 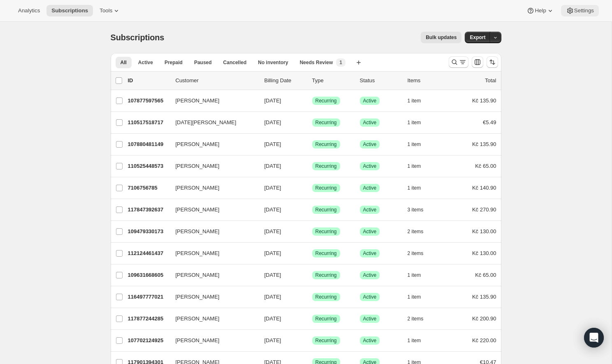 I want to click on button: 3 items, so click(x=420, y=210).